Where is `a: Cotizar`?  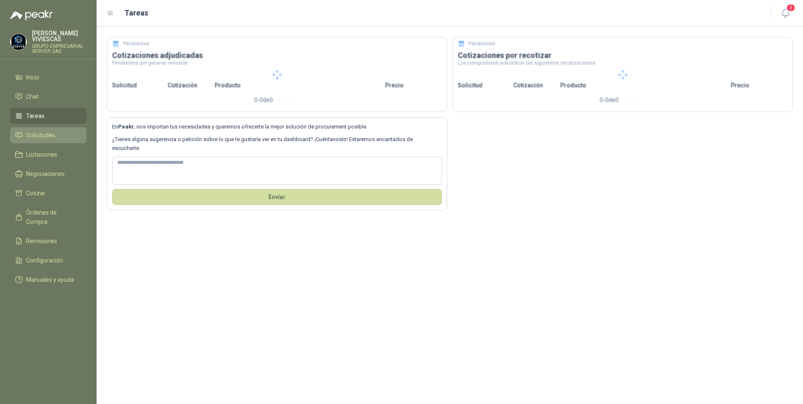
a: Cotizar is located at coordinates (48, 193).